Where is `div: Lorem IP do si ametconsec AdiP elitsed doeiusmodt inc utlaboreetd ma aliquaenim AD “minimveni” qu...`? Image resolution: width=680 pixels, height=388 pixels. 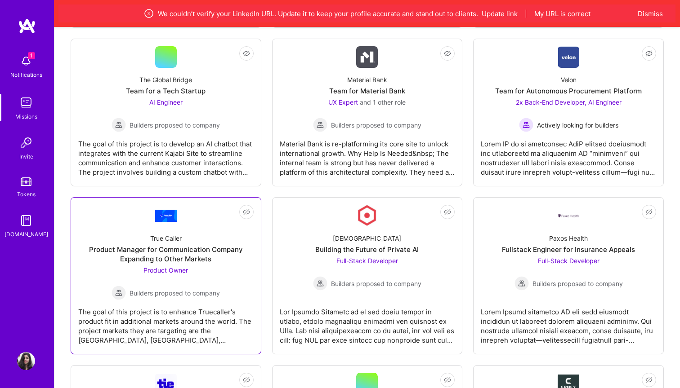
div: Lorem IP do si ametconsec AdiP elitsed doeiusmodt inc utlaboreetd ma aliquaenim AD “minimveni” qu... is located at coordinates (568, 155).